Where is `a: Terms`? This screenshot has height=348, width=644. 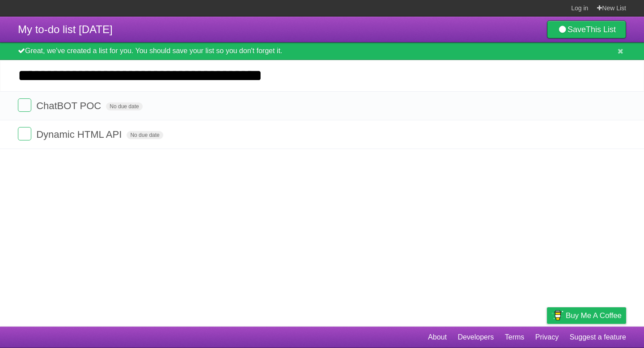
a: Terms is located at coordinates (514, 337).